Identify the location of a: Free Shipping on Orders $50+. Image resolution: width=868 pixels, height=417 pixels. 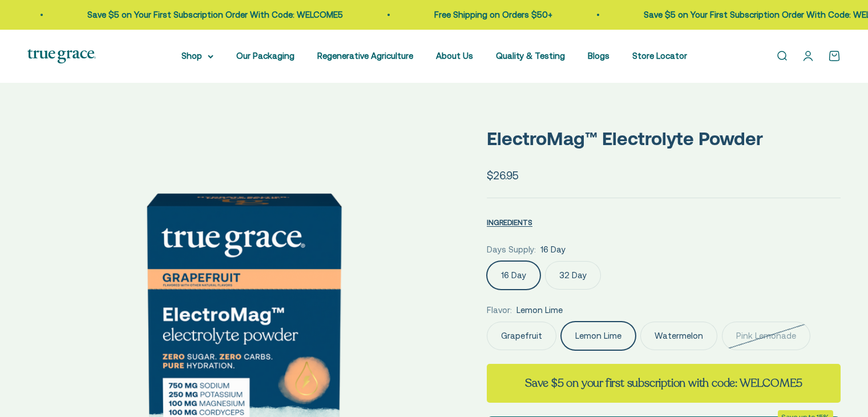
(492, 14).